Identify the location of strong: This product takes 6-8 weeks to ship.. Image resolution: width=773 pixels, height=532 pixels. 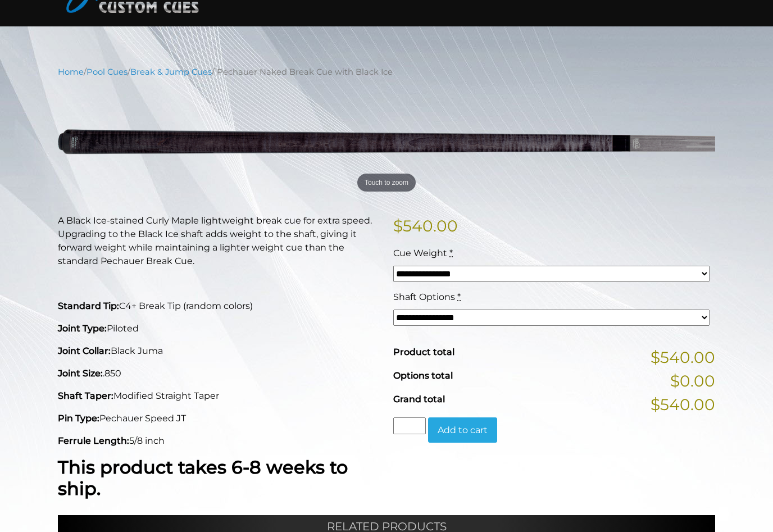
(203, 478).